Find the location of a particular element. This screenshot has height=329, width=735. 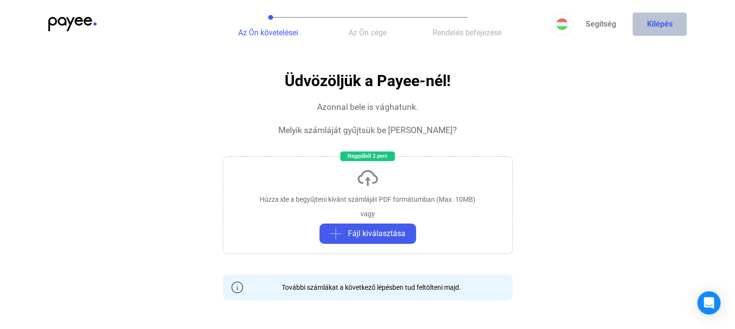

span: Rendelés befejezése is located at coordinates (467, 32).